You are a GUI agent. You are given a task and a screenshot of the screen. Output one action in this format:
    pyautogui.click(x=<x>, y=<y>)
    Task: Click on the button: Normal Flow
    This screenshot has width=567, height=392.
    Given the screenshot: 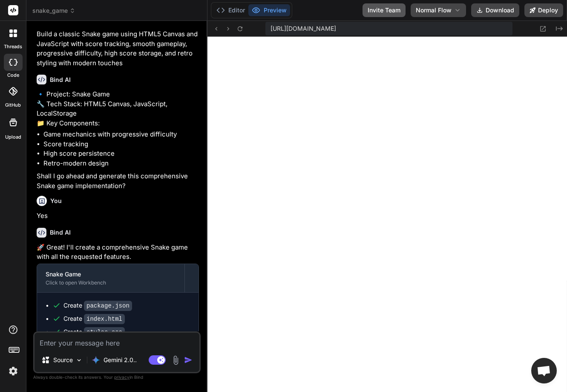 What is the action you would take?
    pyautogui.click(x=439, y=10)
    